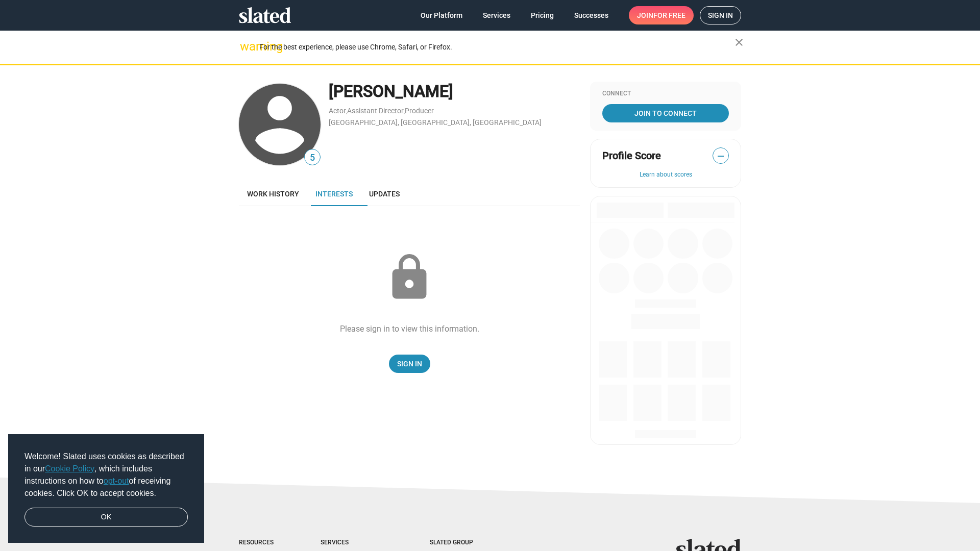 Image resolution: width=980 pixels, height=551 pixels. Describe the element at coordinates (334, 194) in the screenshot. I see `a: Interests` at that location.